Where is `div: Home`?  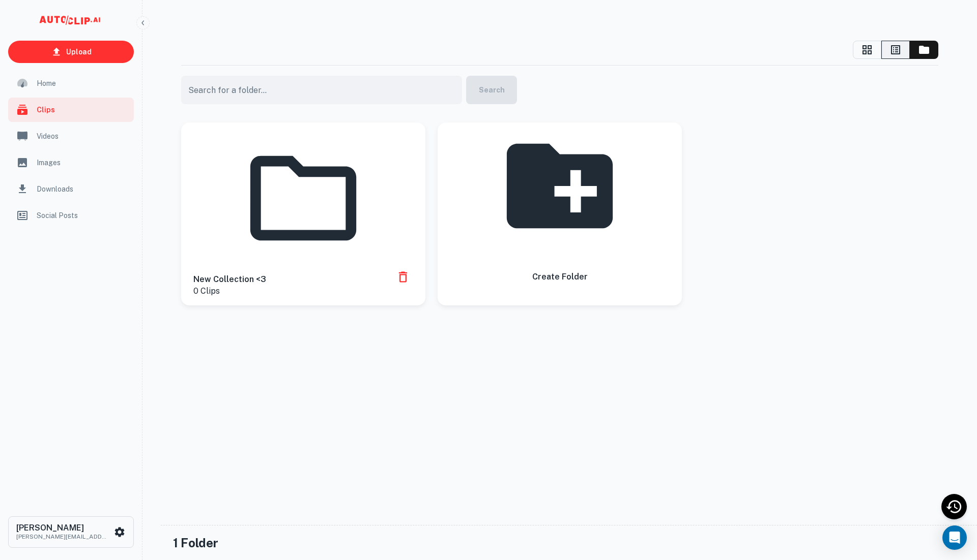 div: Home is located at coordinates (71, 84).